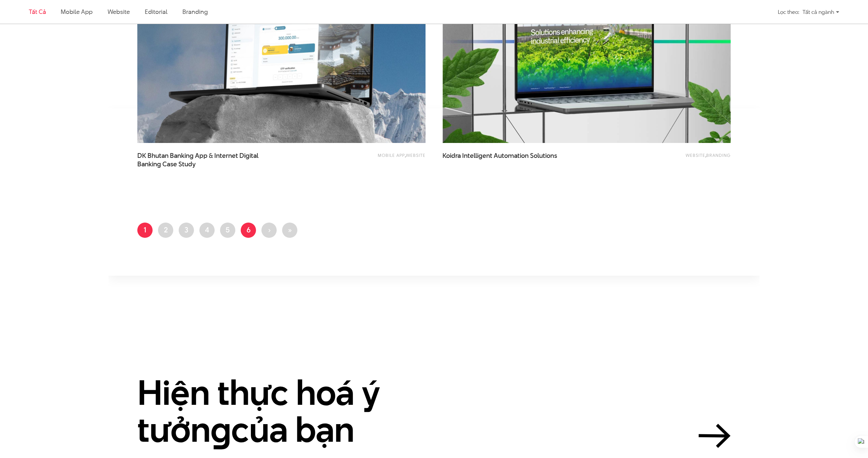 The width and height of the screenshot is (868, 458). I want to click on h2: Hiện thực hoá ý tưởn của bạn, so click(290, 411).